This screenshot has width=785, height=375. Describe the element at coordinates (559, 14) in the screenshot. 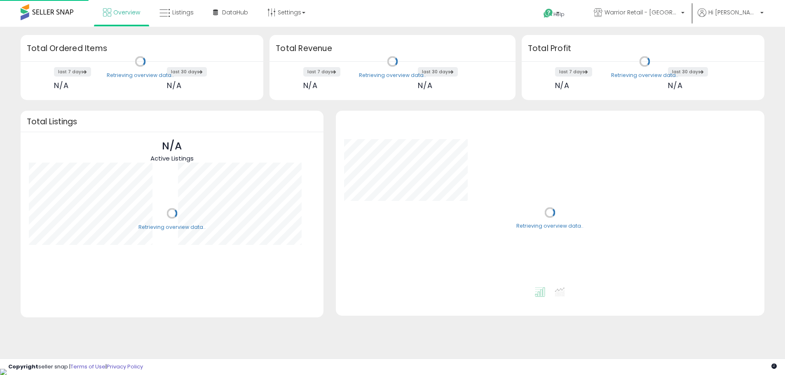

I see `a: Help` at that location.